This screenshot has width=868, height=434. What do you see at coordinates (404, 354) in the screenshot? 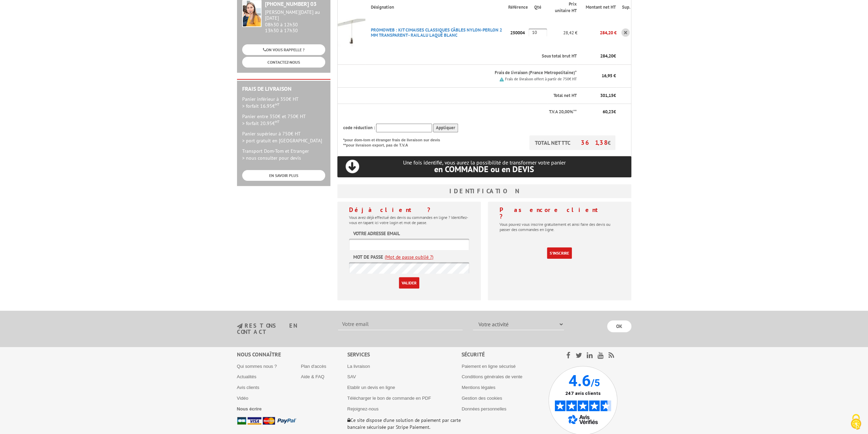
I see `div: Services` at bounding box center [404, 354].